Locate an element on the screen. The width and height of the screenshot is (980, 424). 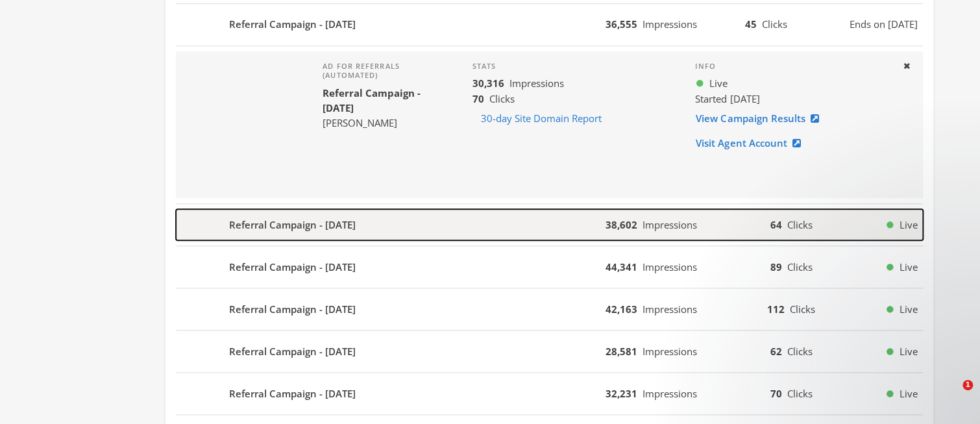
b: 44,341 is located at coordinates (621, 267).